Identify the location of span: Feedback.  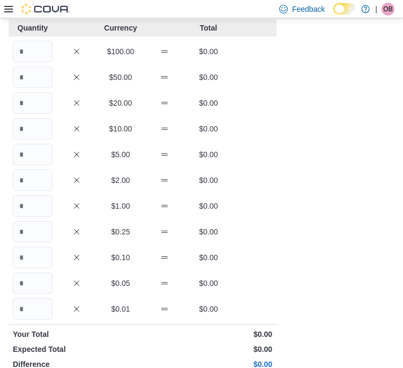
(308, 9).